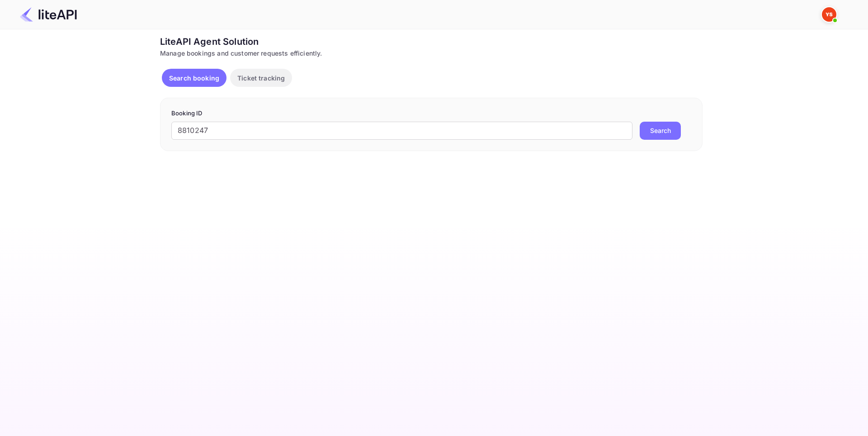 The image size is (868, 436). Describe the element at coordinates (402, 131) in the screenshot. I see `input: Enter Booking ID (e.g., 63782194)` at that location.